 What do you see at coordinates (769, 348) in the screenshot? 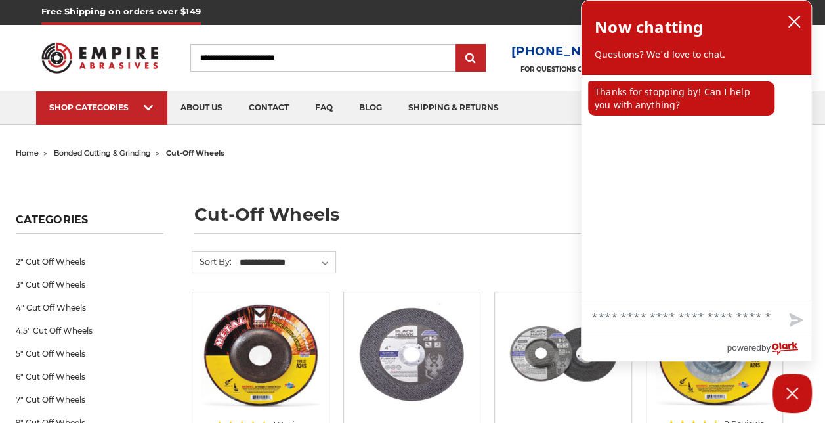
I see `a: Powered by Olark` at bounding box center [769, 348].